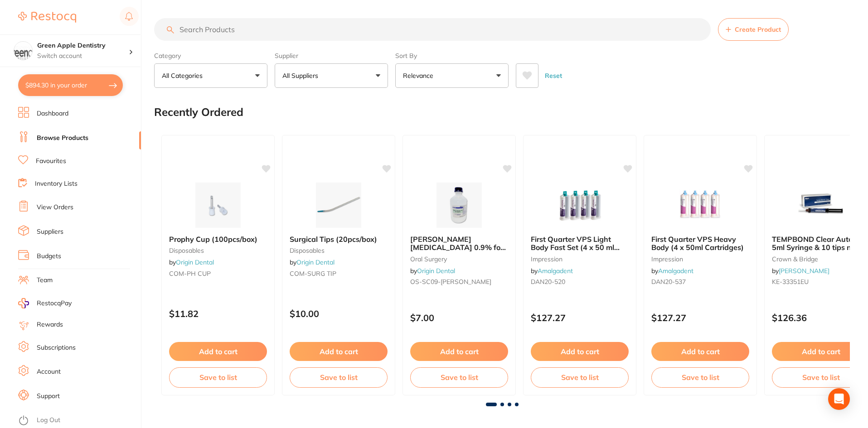 The width and height of the screenshot is (868, 428). I want to click on button: Relevance, so click(452, 76).